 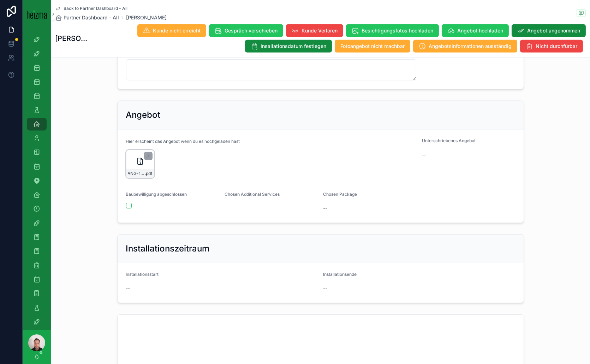 What do you see at coordinates (551, 46) in the screenshot?
I see `button: Nicht durchfürbar` at bounding box center [551, 46].